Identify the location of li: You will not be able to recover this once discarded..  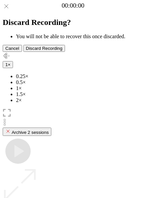
(79, 37).